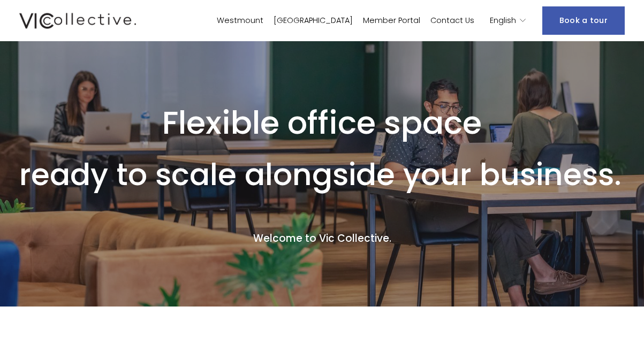 The width and height of the screenshot is (644, 337). Describe the element at coordinates (320, 175) in the screenshot. I see `h1: ready to scale alongside your business.` at that location.